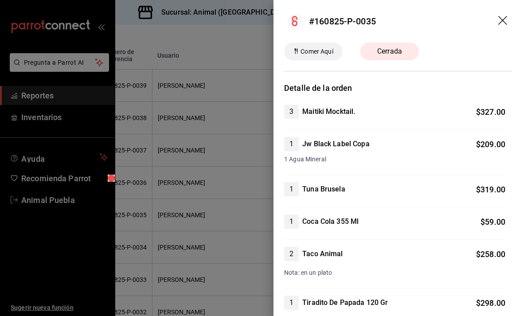 This screenshot has width=523, height=316. I want to click on span: $ 258.00, so click(491, 254).